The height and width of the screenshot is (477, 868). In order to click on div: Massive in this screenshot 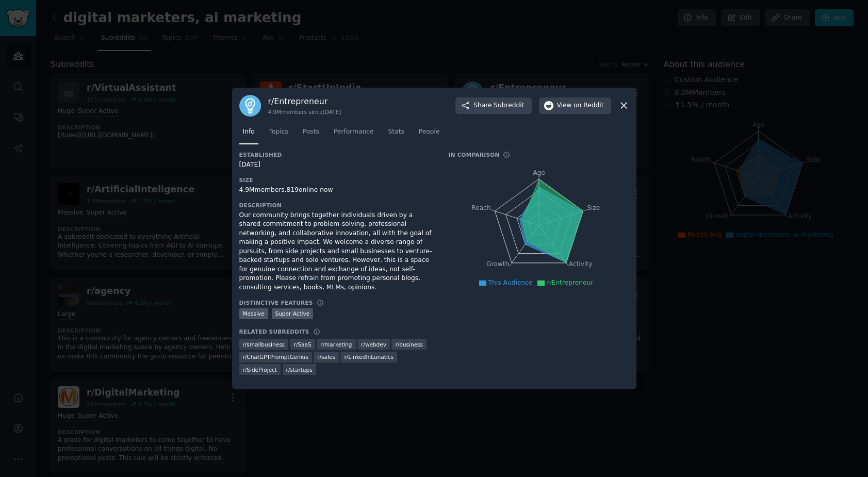, I will do `click(253, 314)`.